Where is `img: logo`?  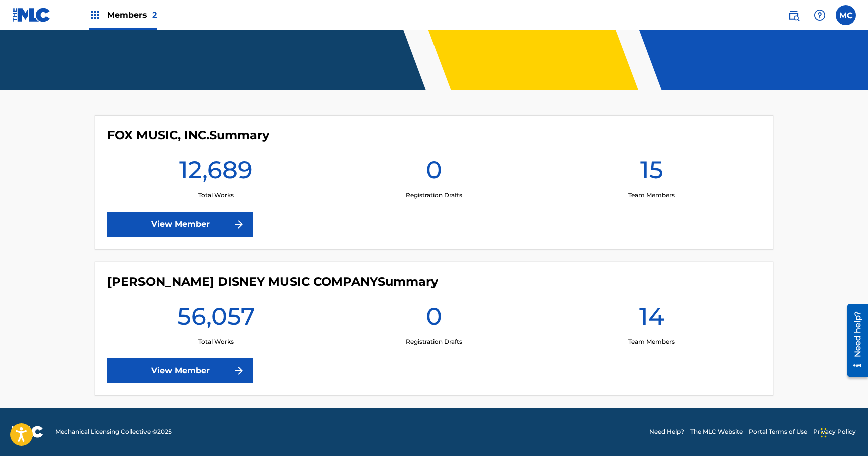 img: logo is located at coordinates (27, 432).